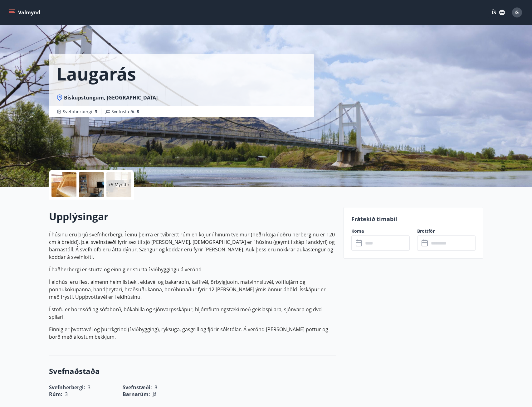 The width and height of the screenshot is (532, 407). What do you see at coordinates (125, 112) in the screenshot?
I see `span: Svefnstæði :` at bounding box center [125, 112].